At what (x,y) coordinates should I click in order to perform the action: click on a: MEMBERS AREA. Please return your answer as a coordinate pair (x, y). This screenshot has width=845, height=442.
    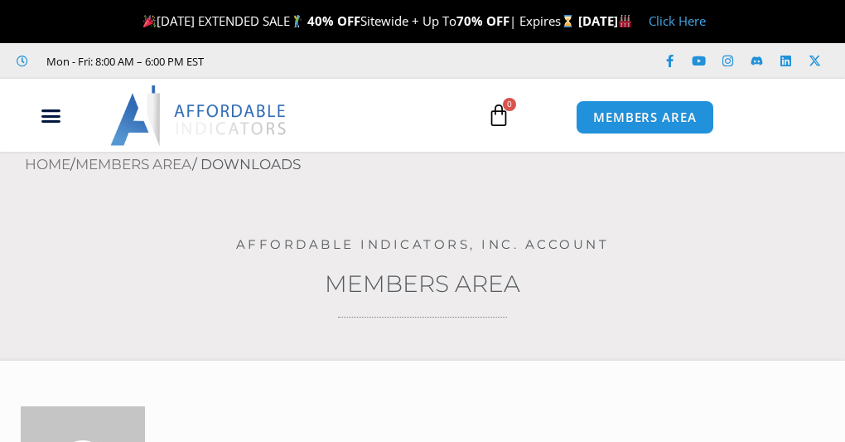
    Looking at the image, I should click on (645, 117).